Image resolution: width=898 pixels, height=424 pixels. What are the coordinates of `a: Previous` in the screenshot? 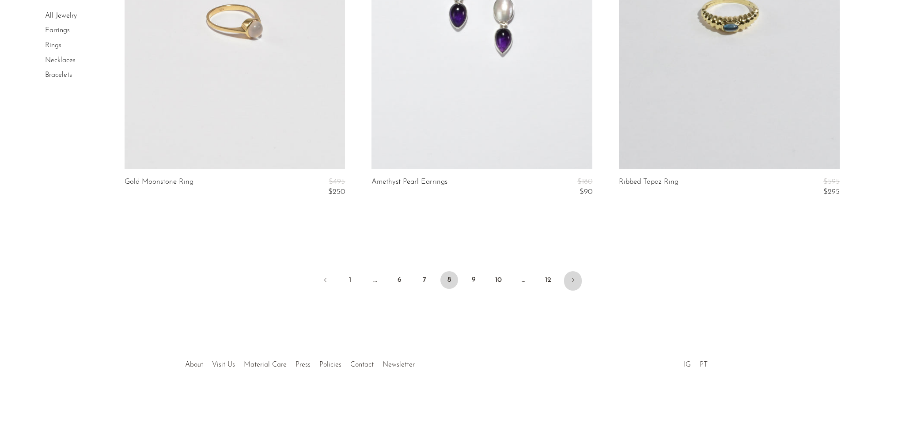 It's located at (326, 281).